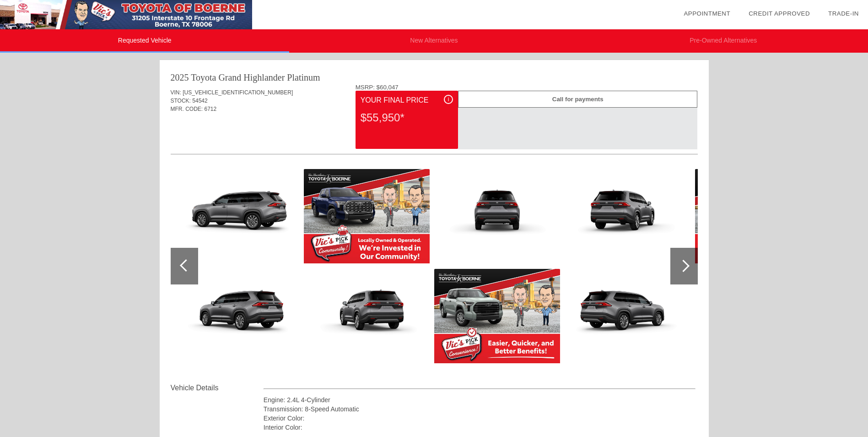  What do you see at coordinates (228, 78) in the screenshot?
I see `div: 2025 Toyota Grand Highlander` at bounding box center [228, 78].